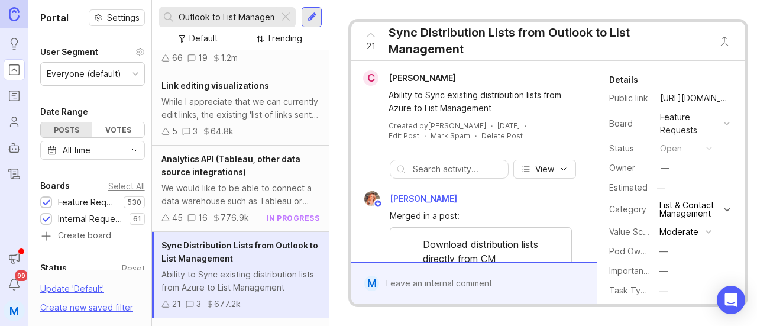 The height and width of the screenshot is (326, 757). I want to click on img: Canny Home, so click(14, 14).